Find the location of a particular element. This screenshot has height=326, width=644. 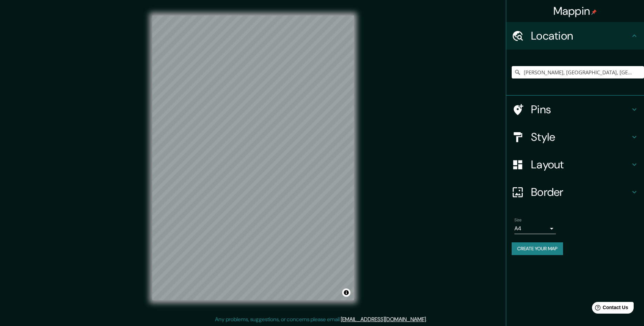

div: Layout is located at coordinates (575, 164).